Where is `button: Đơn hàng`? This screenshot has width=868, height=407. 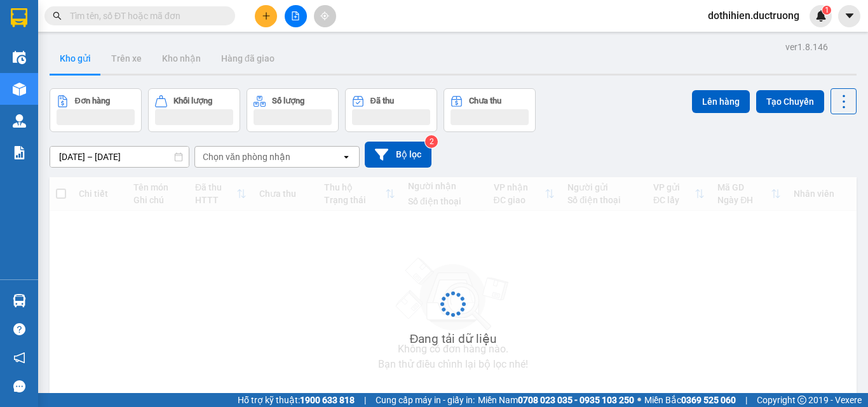
button: Đơn hàng is located at coordinates (95, 110).